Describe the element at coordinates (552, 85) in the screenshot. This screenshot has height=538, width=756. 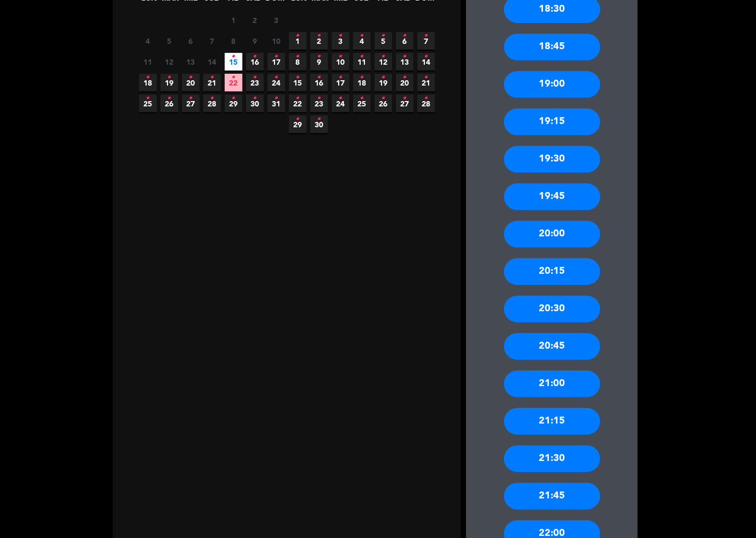
I see `div: 19:00` at that location.